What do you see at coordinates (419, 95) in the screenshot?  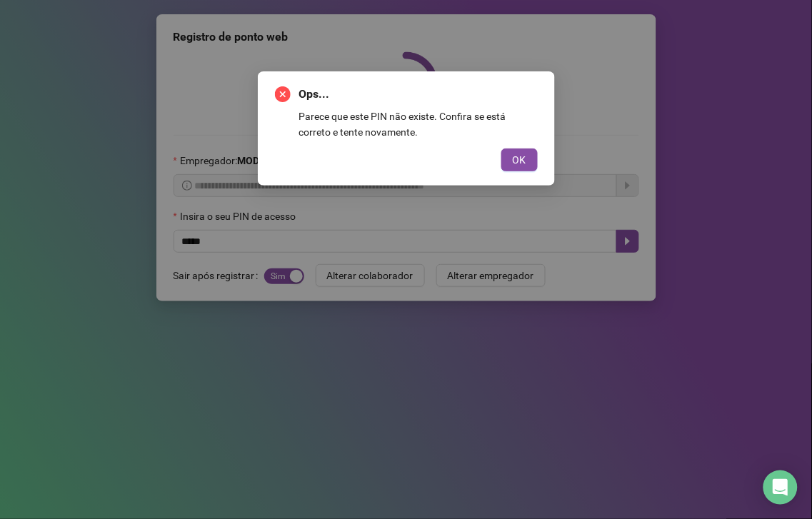 I see `span: Ops...` at bounding box center [419, 95].